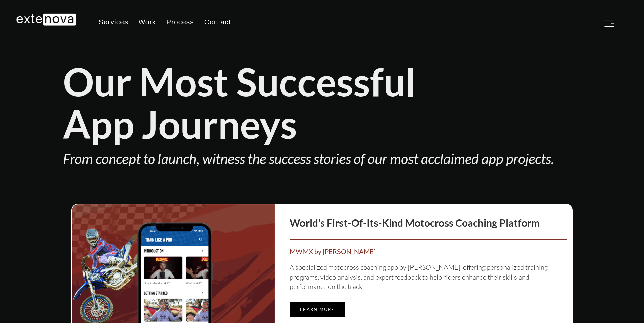 The image size is (644, 323). What do you see at coordinates (322, 103) in the screenshot?
I see `div: Our Most Successful App Journeys` at bounding box center [322, 103].